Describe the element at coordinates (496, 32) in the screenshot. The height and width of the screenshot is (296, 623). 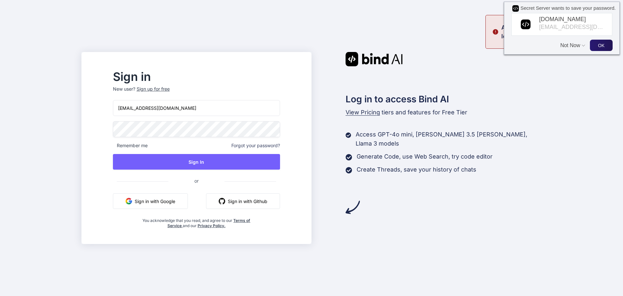
I see `img: alert` at that location.